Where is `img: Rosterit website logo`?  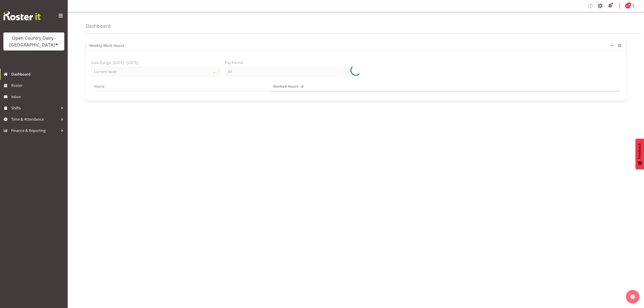 img: Rosterit website logo is located at coordinates (22, 16).